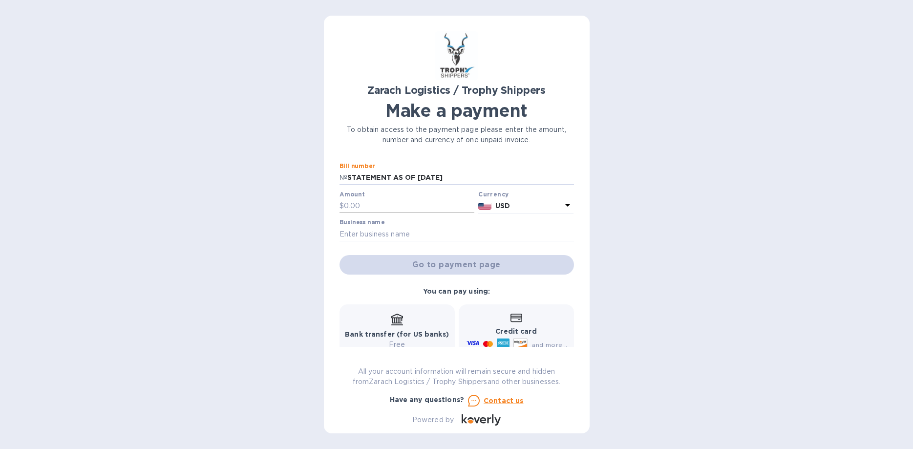 This screenshot has width=913, height=449. What do you see at coordinates (493, 194) in the screenshot?
I see `b: Currency` at bounding box center [493, 194].